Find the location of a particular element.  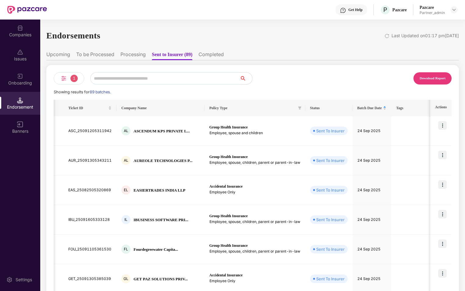

div: Partner_admin is located at coordinates (432, 13).